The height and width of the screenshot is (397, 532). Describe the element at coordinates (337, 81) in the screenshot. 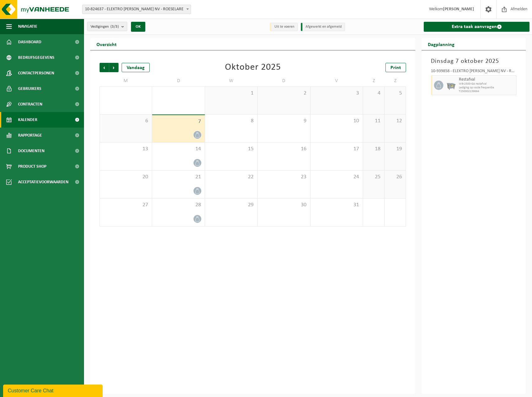

I see `td: V` at that location.